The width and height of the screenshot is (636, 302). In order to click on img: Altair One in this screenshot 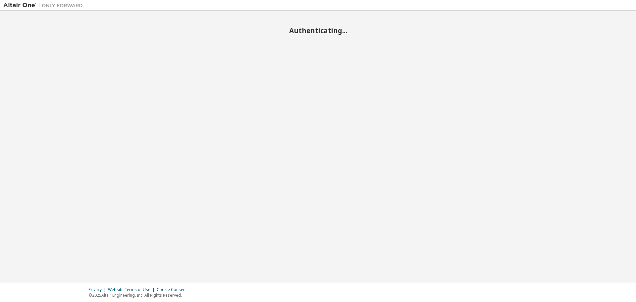, I will do `click(45, 5)`.